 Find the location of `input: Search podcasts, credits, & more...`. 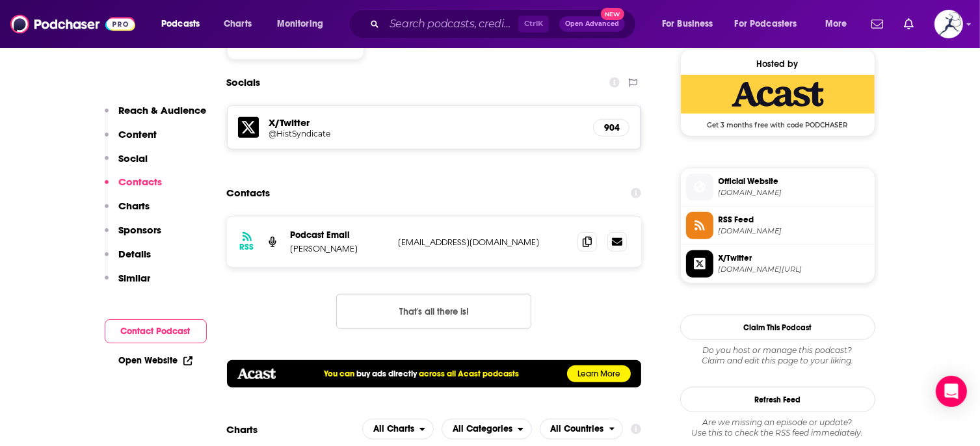

input: Search podcasts, credits, & more... is located at coordinates (451, 24).